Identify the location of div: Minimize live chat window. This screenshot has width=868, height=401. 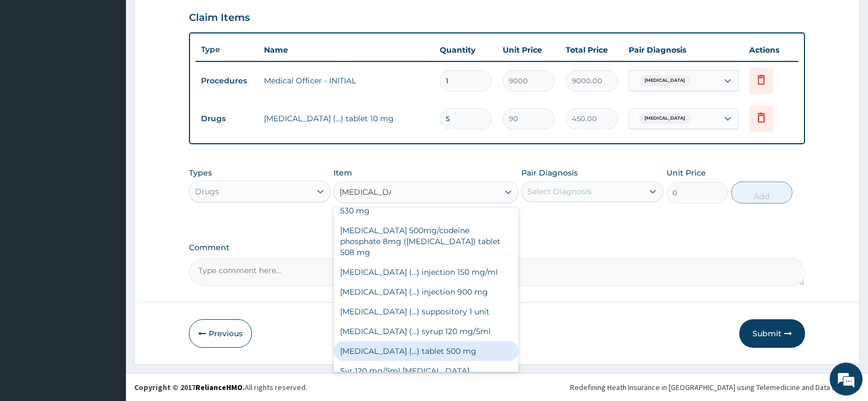
(193, 19).